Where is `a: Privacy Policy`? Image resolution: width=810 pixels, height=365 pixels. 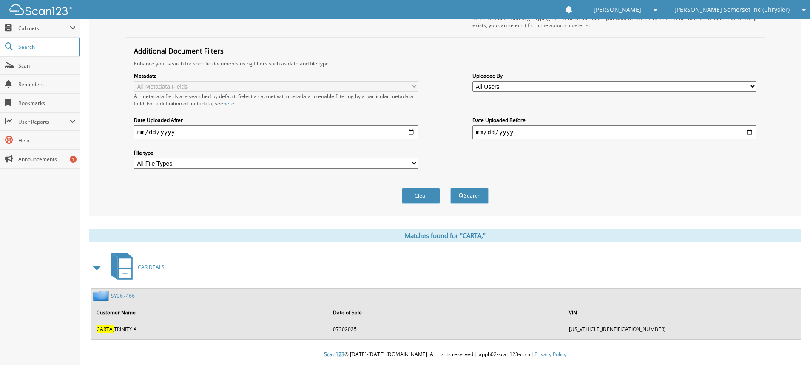
a: Privacy Policy is located at coordinates (550, 354).